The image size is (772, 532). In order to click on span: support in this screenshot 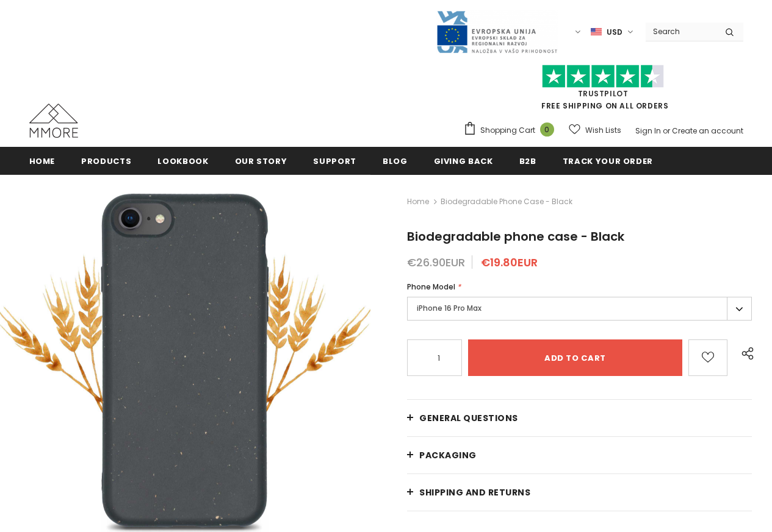, I will do `click(335, 161)`.